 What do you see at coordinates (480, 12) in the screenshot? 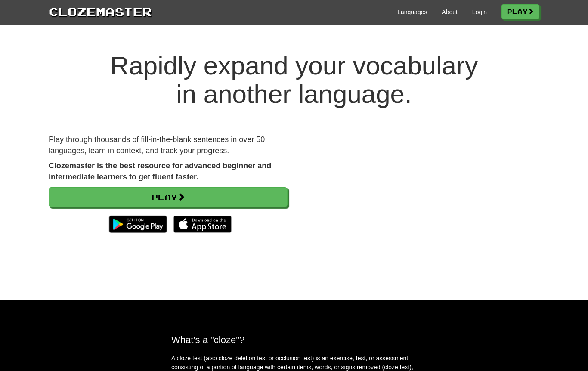
I see `a: Login` at bounding box center [480, 12].